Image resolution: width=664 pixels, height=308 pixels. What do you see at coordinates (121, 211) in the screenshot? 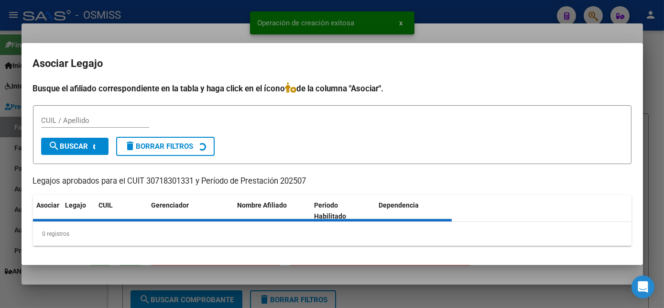
I see `datatable-header-cell: CUIL` at bounding box center [121, 211].